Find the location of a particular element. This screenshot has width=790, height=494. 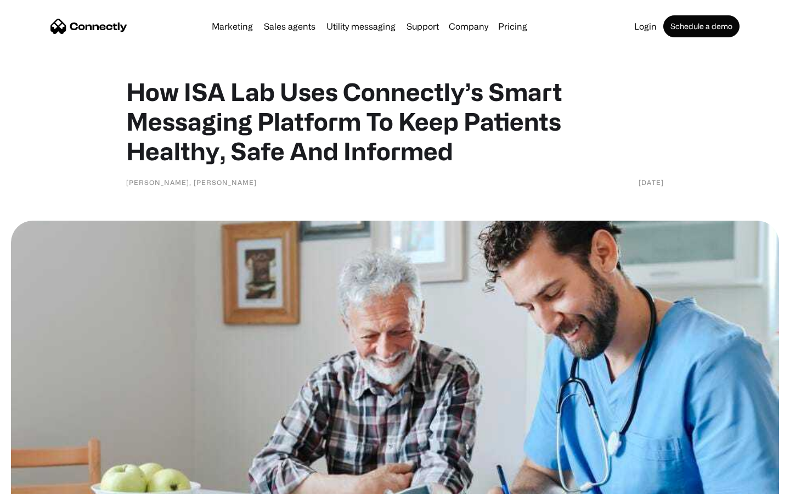

a: Pricing is located at coordinates (512, 26).